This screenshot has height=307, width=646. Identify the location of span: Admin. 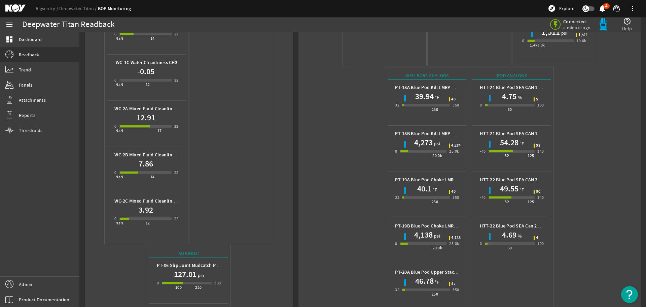
(26, 284).